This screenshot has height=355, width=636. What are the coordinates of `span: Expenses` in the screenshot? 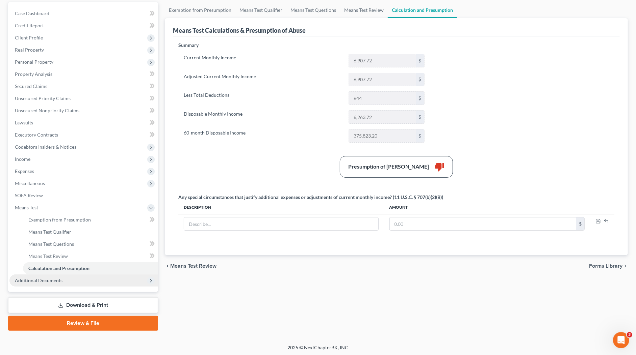 It's located at (24, 171).